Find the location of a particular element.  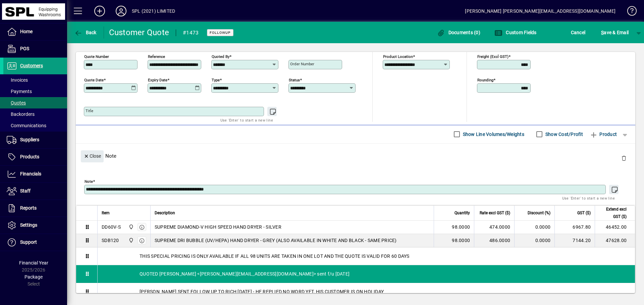

span: Reports is located at coordinates (28, 208).